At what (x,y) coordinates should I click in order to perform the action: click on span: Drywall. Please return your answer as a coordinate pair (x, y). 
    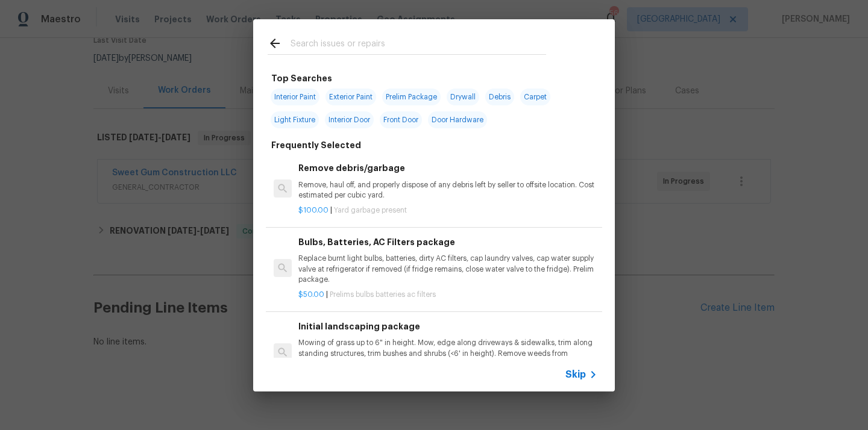
    Looking at the image, I should click on (463, 97).